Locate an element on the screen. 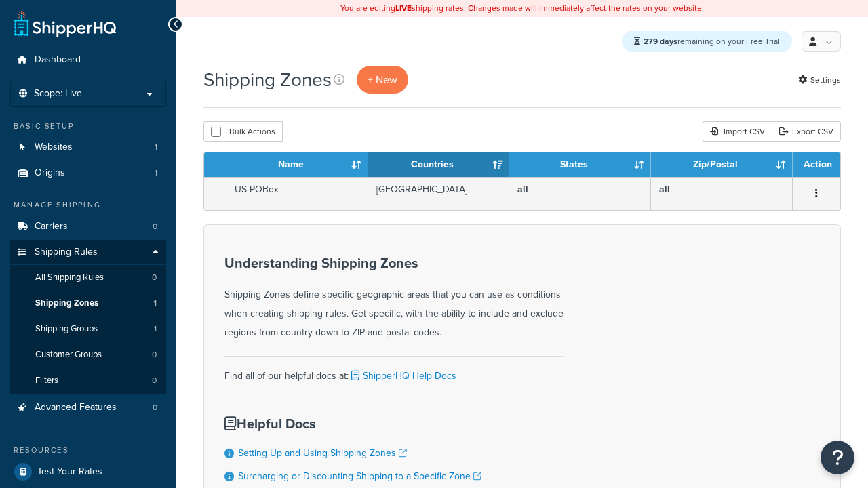  a: Customer Groups 0 is located at coordinates (88, 354).